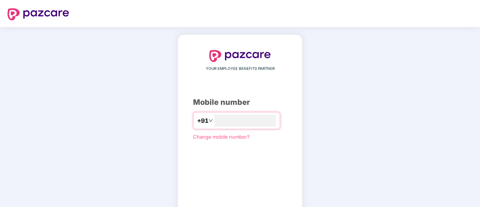 The width and height of the screenshot is (480, 207). I want to click on div: Mobile number, so click(240, 102).